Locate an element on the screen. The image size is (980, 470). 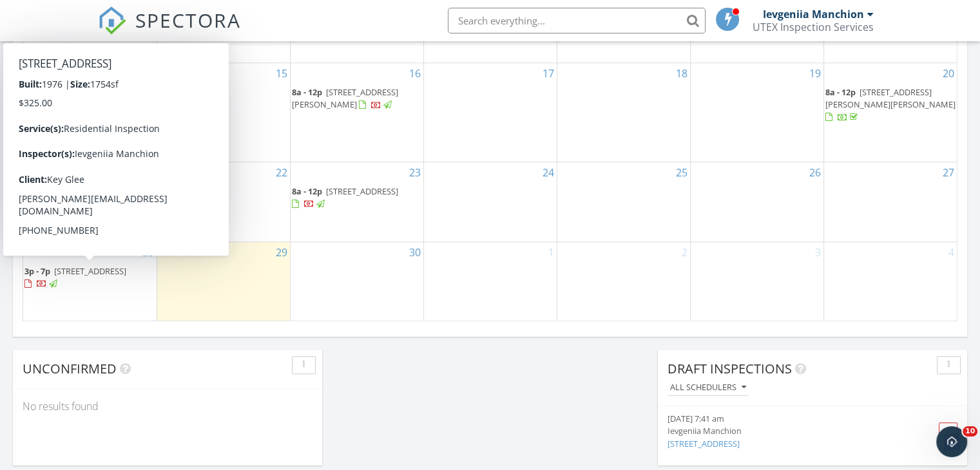
td: Go to September 26, 2025 is located at coordinates (757, 201).